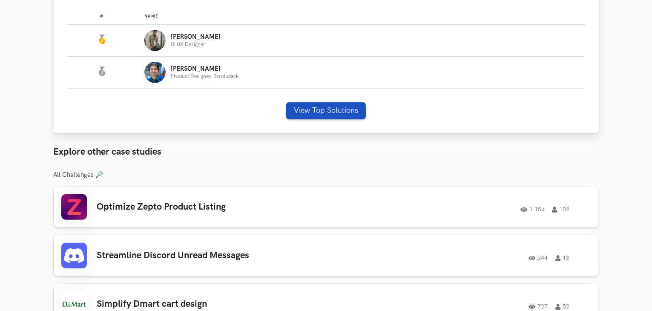 This screenshot has height=311, width=652. Describe the element at coordinates (196, 44) in the screenshot. I see `p: UI UX Designer` at that location.